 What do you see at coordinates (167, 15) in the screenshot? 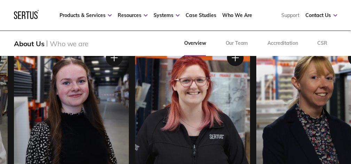
I see `a: Systems` at bounding box center [167, 15].